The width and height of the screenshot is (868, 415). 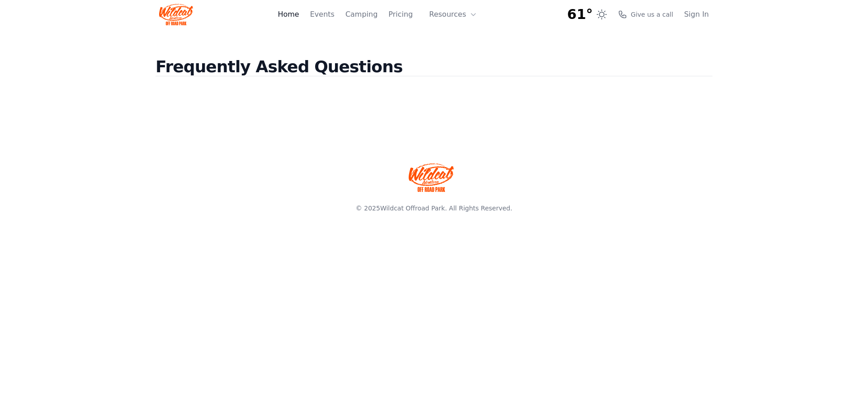 What do you see at coordinates (434, 74) in the screenshot?
I see `h2: Frequently Asked Questions` at bounding box center [434, 74].